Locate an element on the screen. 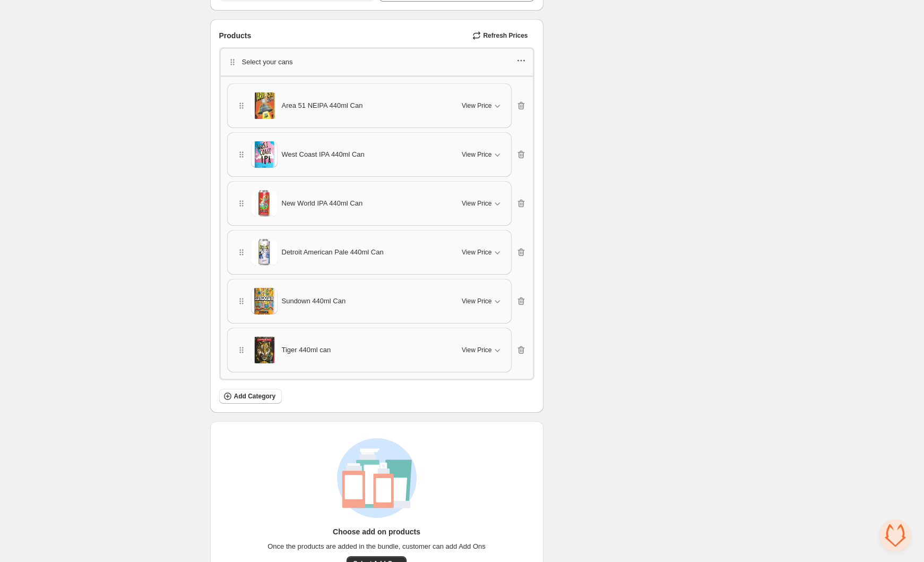 This screenshot has width=924, height=562. span: Add Category is located at coordinates (255, 396).